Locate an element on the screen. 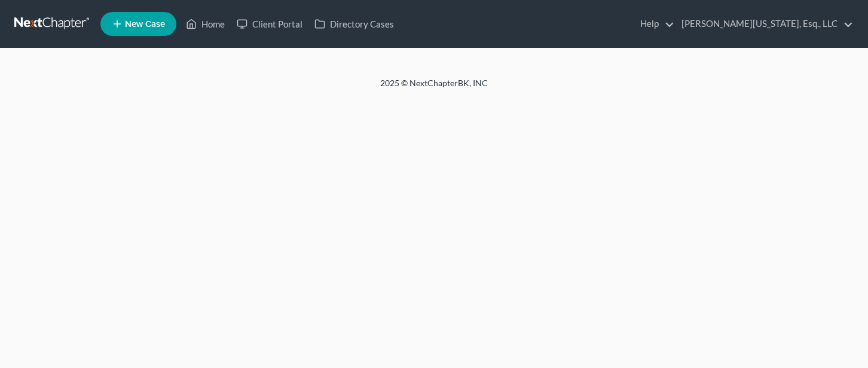  div: 2025 © NextChapterBK, INC is located at coordinates (434, 88).